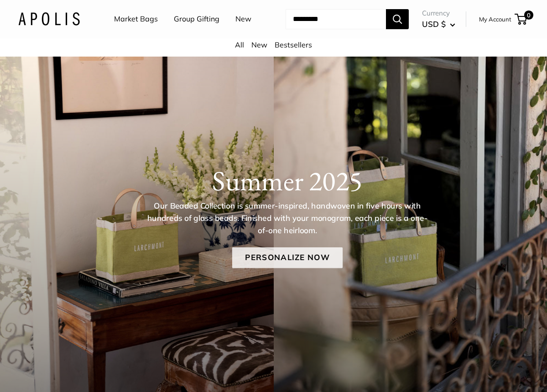 The image size is (547, 392). Describe the element at coordinates (197, 19) in the screenshot. I see `a: Group Gifting` at that location.